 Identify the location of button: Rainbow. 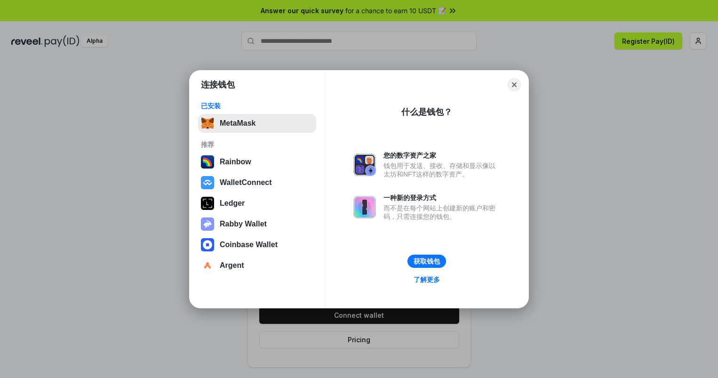
(257, 162).